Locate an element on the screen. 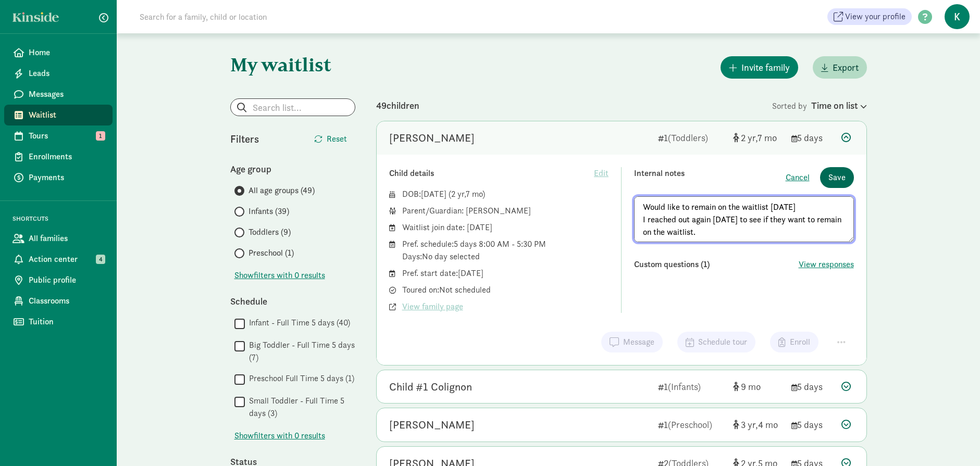  div: 49 children is located at coordinates (574, 105).